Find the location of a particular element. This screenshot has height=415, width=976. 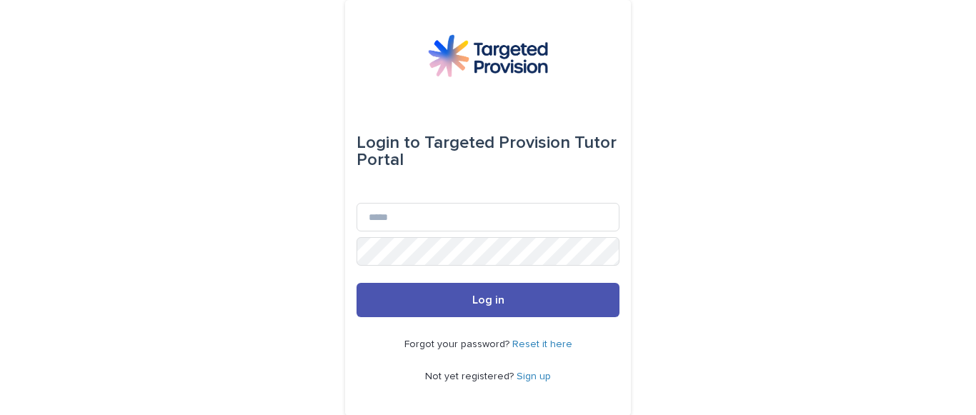

span: Log in is located at coordinates (488, 300).